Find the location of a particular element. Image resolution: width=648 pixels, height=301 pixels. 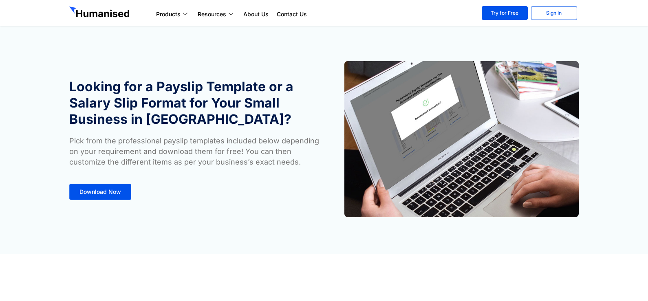

a: Resources is located at coordinates (216, 14).